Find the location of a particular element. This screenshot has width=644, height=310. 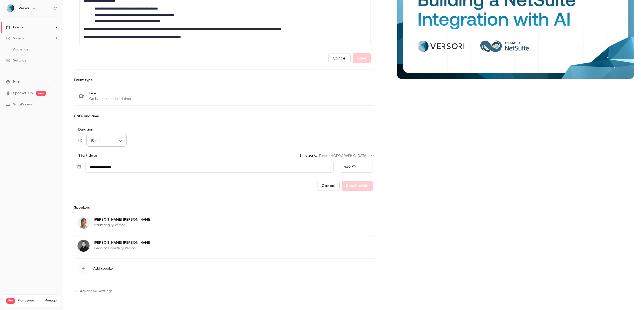

section: Advanced settings is located at coordinates (225, 291).